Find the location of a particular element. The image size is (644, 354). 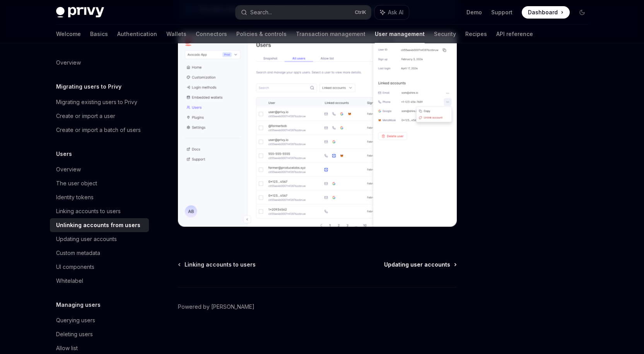

a: Whitelabel is located at coordinates (99, 281).